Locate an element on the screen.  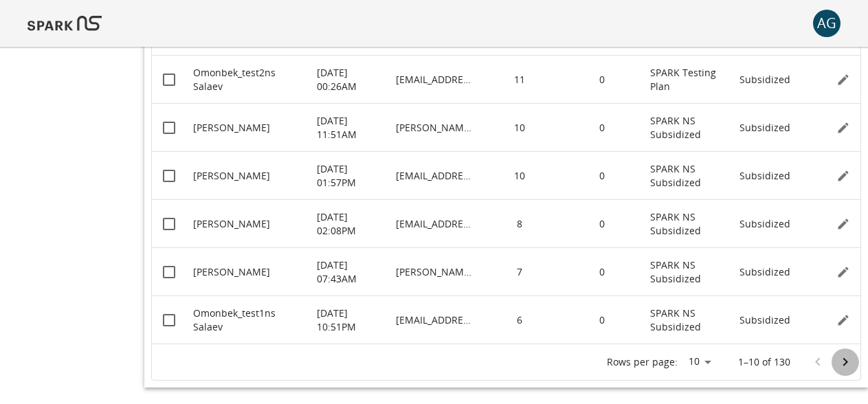
div: chubykin@purdue.edu is located at coordinates (434, 223).